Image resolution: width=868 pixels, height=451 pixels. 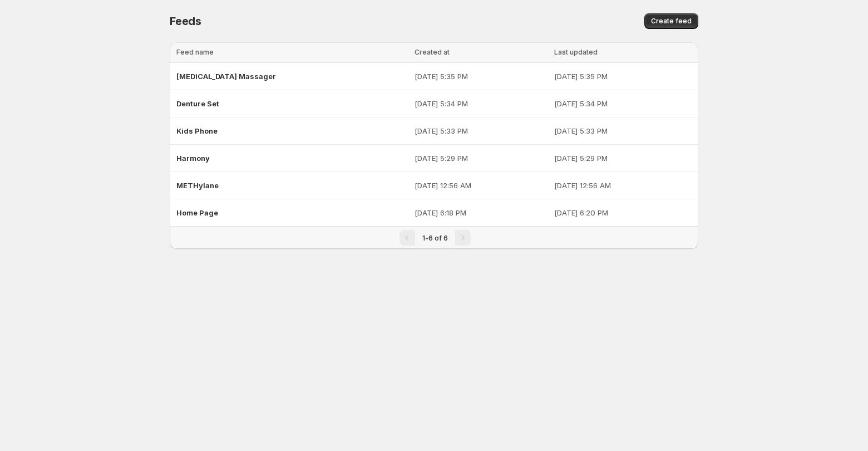 I want to click on span: Feed name, so click(x=195, y=52).